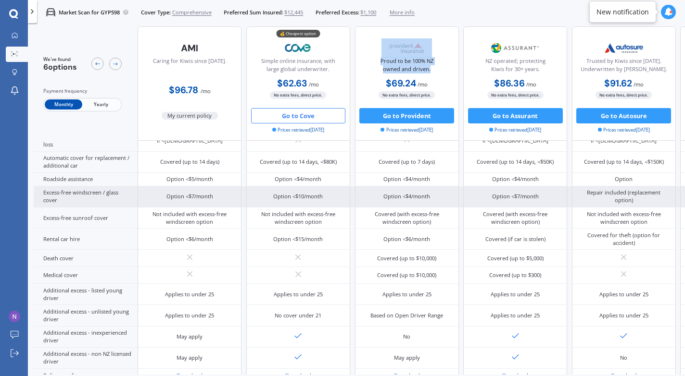 This screenshot has height=376, width=685. Describe the element at coordinates (86, 338) in the screenshot. I see `div: Additional excess - inexperienced driver` at that location.